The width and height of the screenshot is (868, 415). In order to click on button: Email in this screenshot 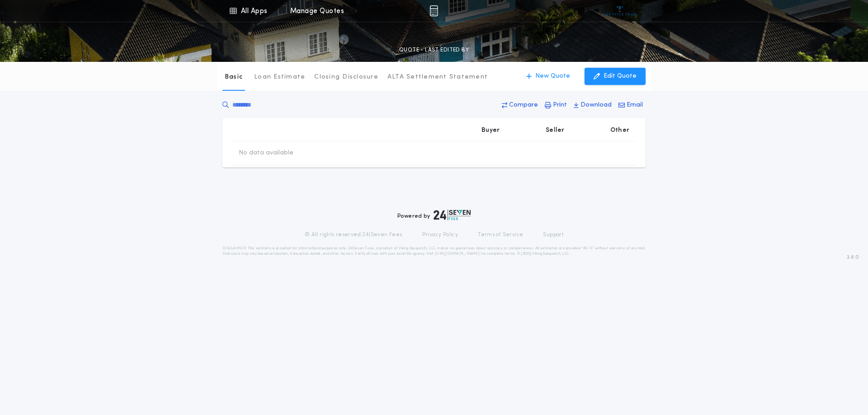, I will do `click(631, 105)`.